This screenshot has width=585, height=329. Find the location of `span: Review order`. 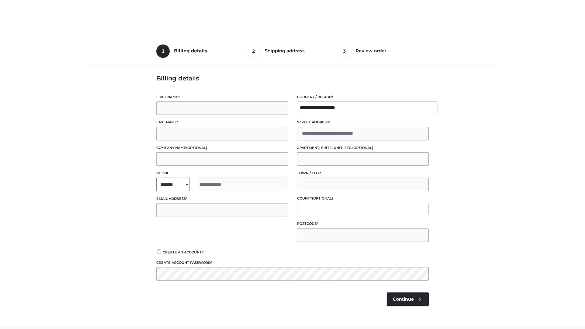

span: Review order is located at coordinates (371, 51).